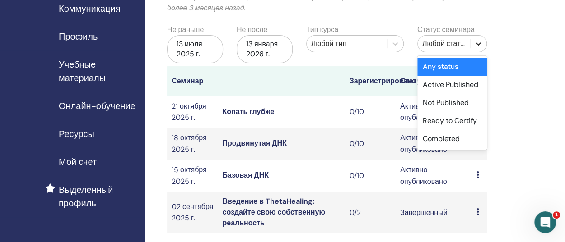 The width and height of the screenshot is (565, 242). Describe the element at coordinates (189, 144) in the screenshot. I see `font: 18 октября 2025 г.` at that location.